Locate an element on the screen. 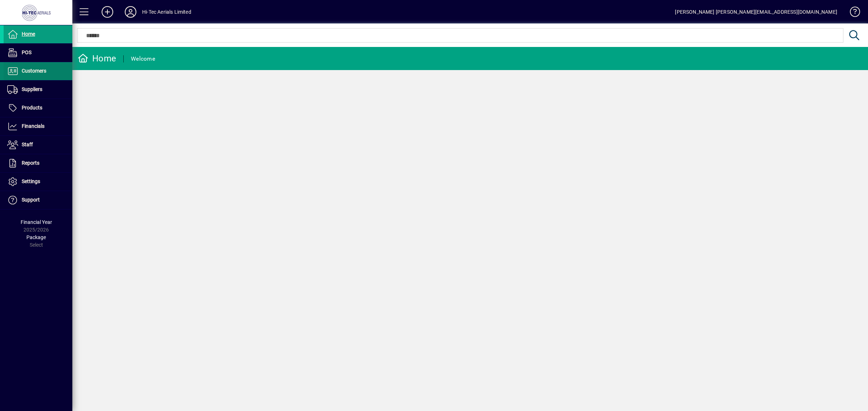  button: Profile is located at coordinates (130, 12).